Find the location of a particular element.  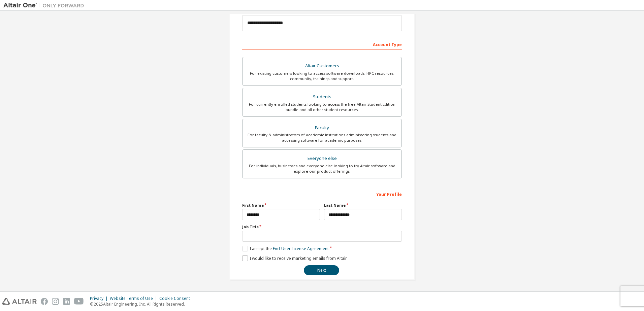

img: Altair One is located at coordinates (45, 5).